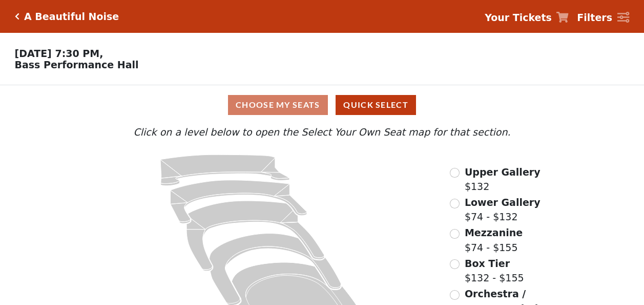 This screenshot has width=644, height=305. I want to click on a: Filters, so click(603, 18).